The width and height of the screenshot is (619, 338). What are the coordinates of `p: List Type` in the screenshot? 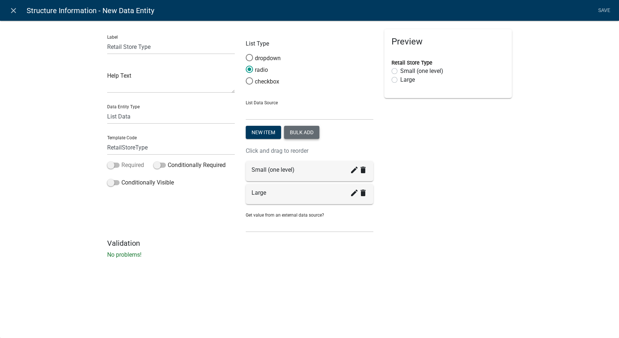 It's located at (309, 44).